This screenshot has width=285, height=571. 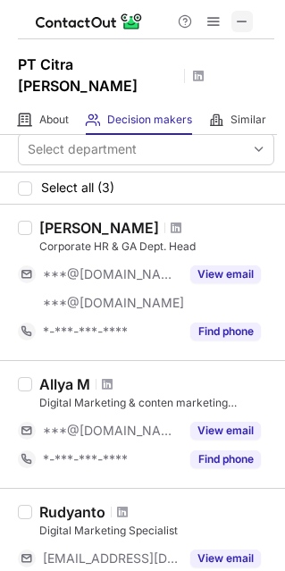 What do you see at coordinates (64, 384) in the screenshot?
I see `div: Allya M` at bounding box center [64, 384].